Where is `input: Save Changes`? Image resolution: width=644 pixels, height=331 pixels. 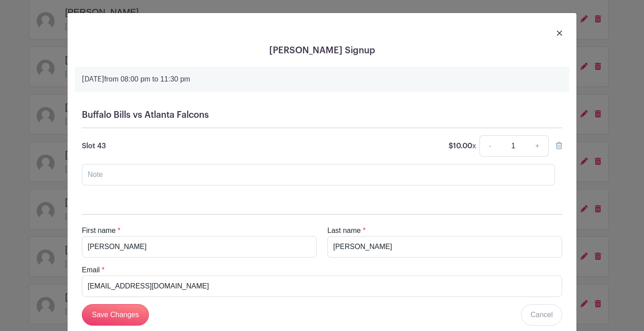
input: Save Changes is located at coordinates (115, 315).